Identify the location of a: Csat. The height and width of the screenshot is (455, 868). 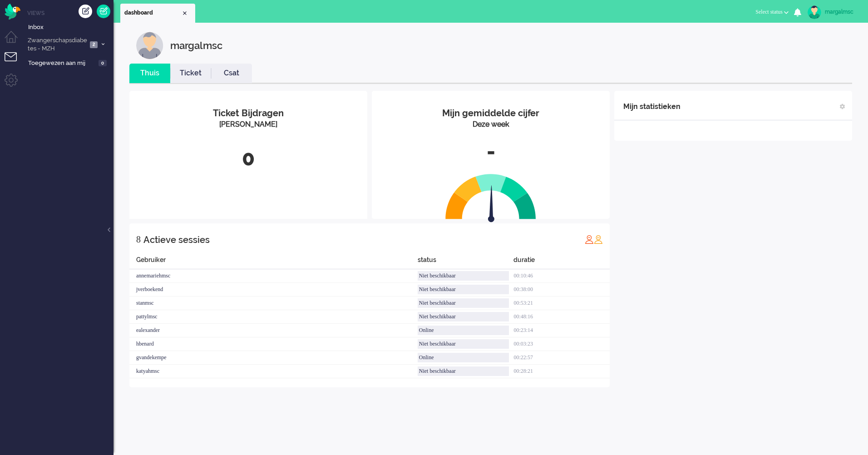
(231, 73).